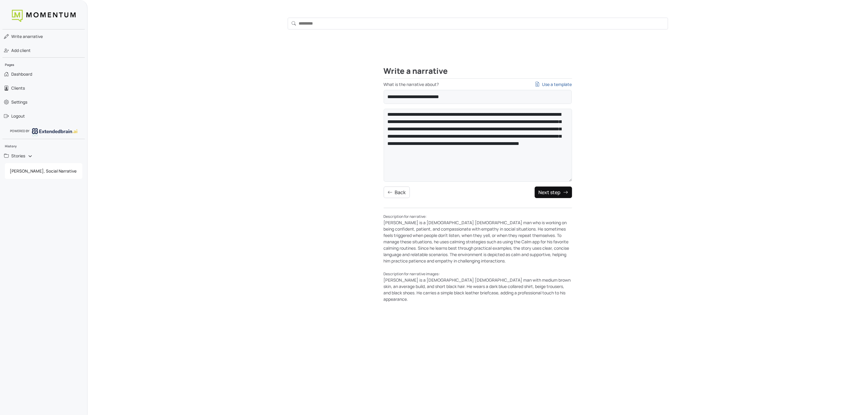 This screenshot has width=868, height=415. What do you see at coordinates (21, 50) in the screenshot?
I see `span: Add client` at bounding box center [21, 50].